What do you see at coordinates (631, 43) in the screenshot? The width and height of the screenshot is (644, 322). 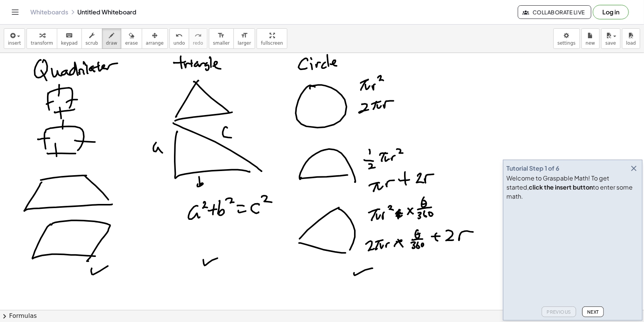 I see `span: load` at bounding box center [631, 43].